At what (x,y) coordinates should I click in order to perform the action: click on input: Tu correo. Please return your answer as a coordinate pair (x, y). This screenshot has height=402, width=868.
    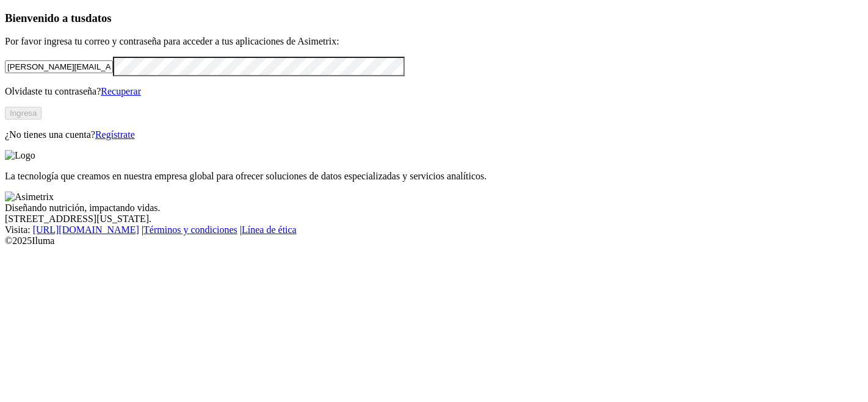
    Looking at the image, I should click on (58, 66).